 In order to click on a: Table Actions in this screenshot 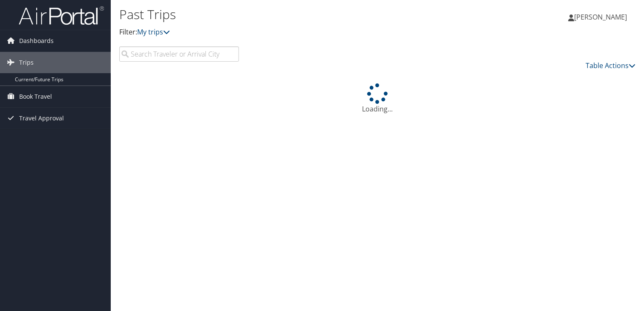, I will do `click(611, 65)`.